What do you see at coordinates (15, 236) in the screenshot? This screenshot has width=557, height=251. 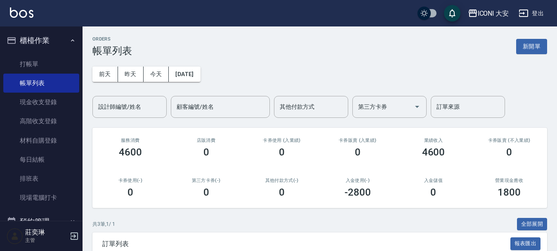 I see `img: Person` at bounding box center [15, 236].